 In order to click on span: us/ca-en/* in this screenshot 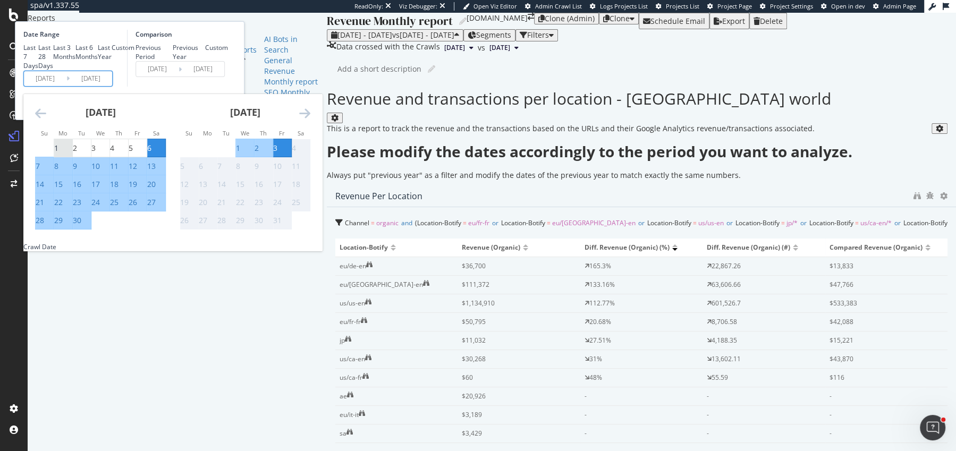, I will do `click(875, 223)`.